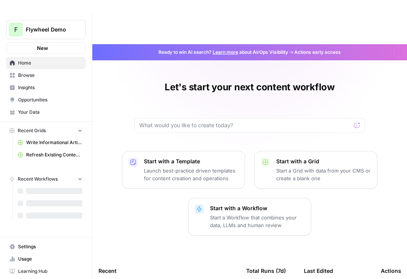 Image resolution: width=407 pixels, height=279 pixels. What do you see at coordinates (50, 272) in the screenshot?
I see `span: Learning Hub` at bounding box center [50, 272].